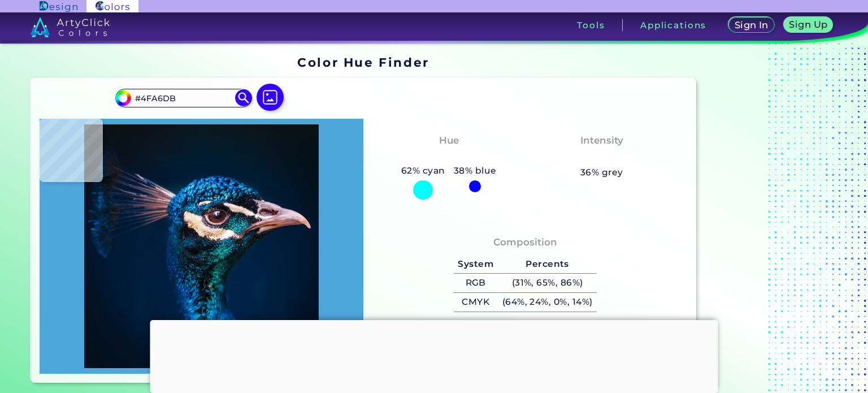  What do you see at coordinates (602, 157) in the screenshot?
I see `h3: Medium` at bounding box center [602, 157].